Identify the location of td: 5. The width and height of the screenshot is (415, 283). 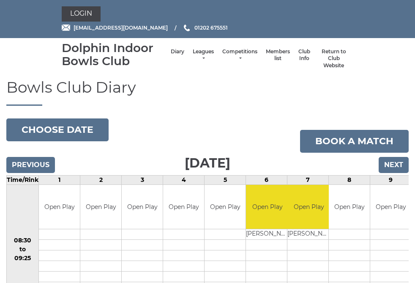
(225, 179).